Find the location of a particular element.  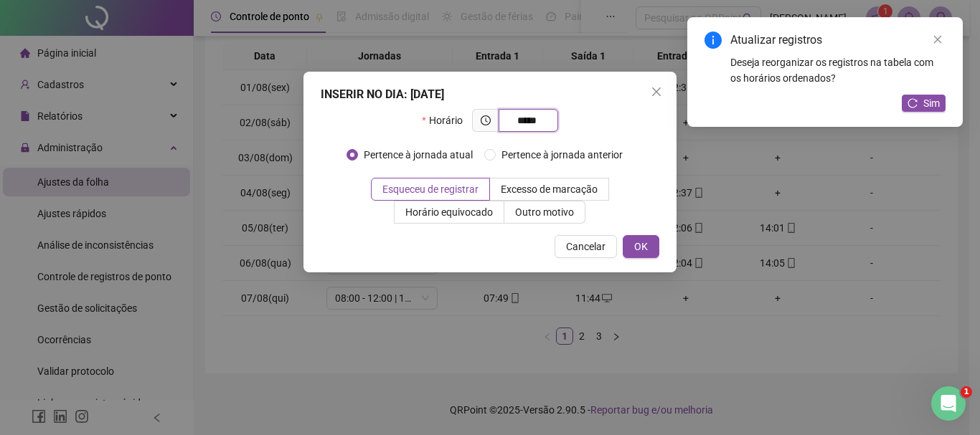

label: Horário is located at coordinates (447, 121).